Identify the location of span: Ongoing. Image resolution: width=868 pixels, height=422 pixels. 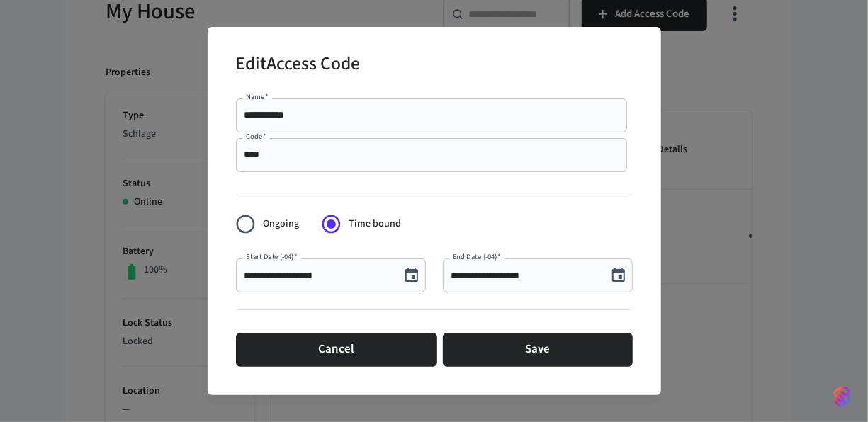
(281, 224).